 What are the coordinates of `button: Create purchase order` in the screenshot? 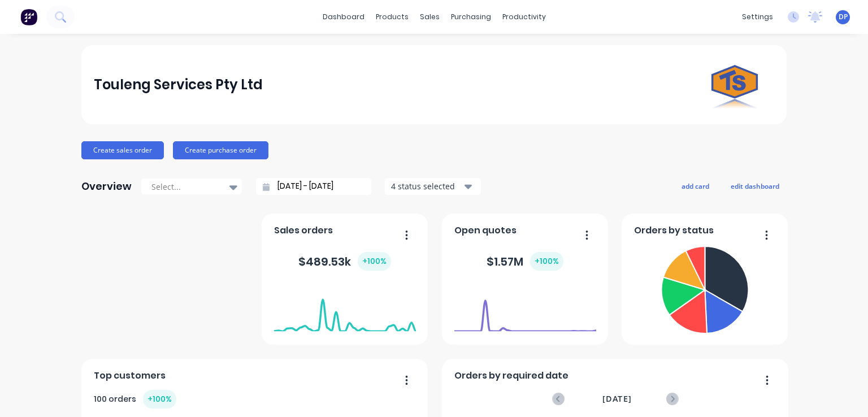 It's located at (221, 151).